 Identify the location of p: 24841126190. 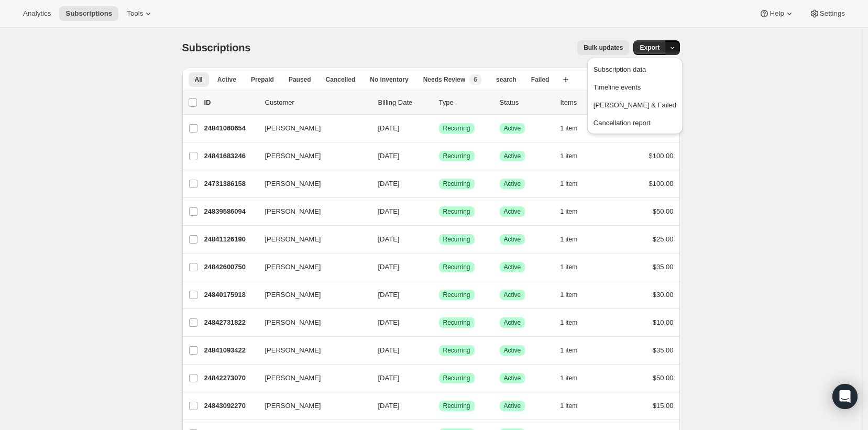
(230, 239).